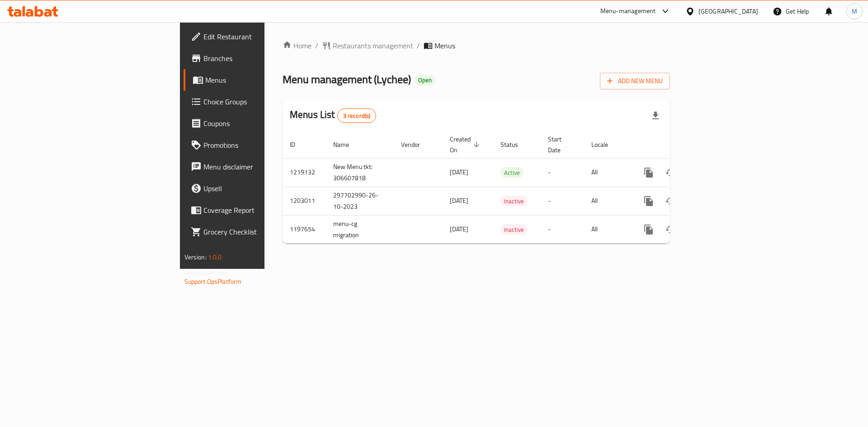 This screenshot has width=868, height=427. What do you see at coordinates (855, 12) in the screenshot?
I see `span: M` at bounding box center [855, 12].